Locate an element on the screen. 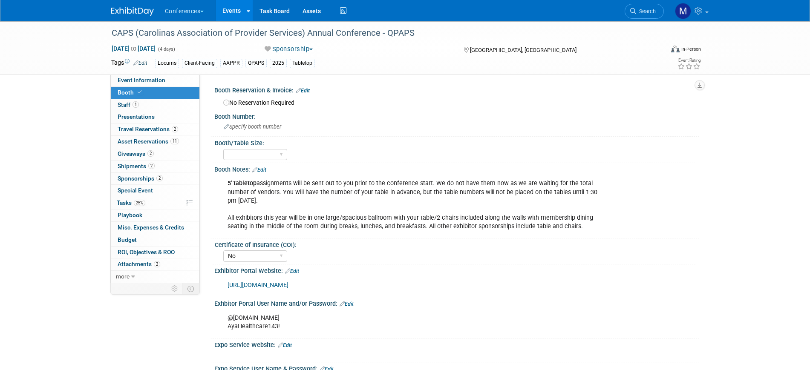 The width and height of the screenshot is (810, 370). div: Booth Number: is located at coordinates (457, 115).